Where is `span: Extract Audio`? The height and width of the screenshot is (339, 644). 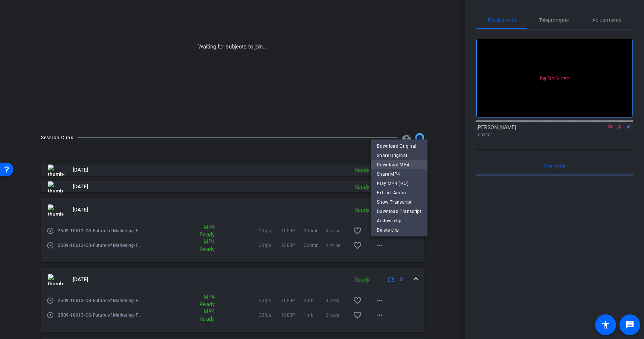
span: Extract Audio is located at coordinates (399, 193).